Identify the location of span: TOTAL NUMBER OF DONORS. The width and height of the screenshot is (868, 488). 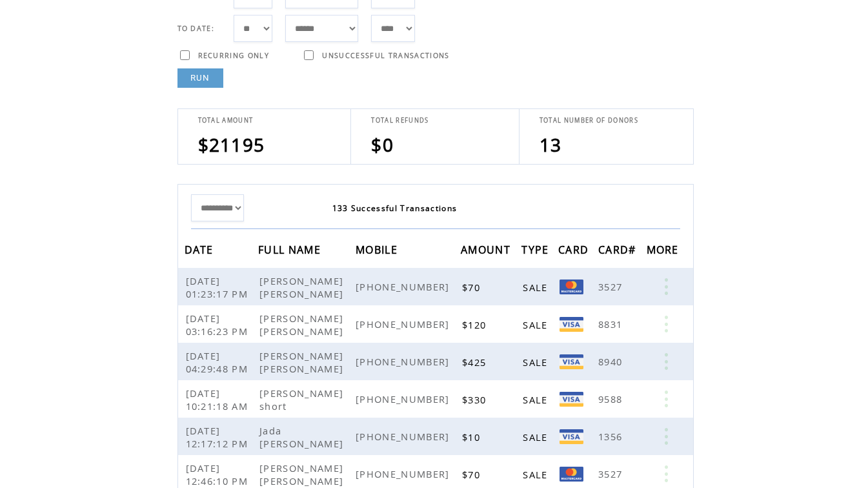
(589, 120).